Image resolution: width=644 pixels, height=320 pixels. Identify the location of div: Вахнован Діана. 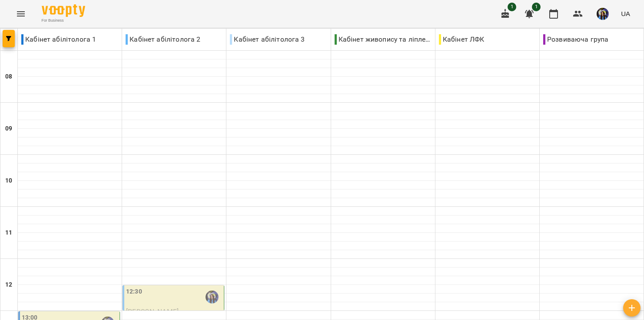
(212, 297).